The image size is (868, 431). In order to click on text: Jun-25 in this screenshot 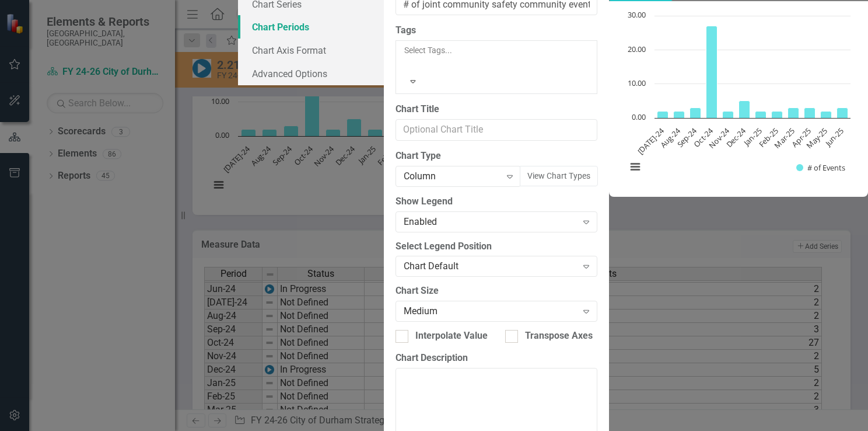, I will do `click(833, 138)`.